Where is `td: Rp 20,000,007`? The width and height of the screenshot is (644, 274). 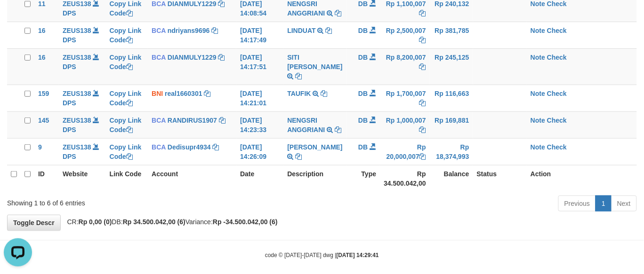 td: Rp 20,000,007 is located at coordinates (405, 152).